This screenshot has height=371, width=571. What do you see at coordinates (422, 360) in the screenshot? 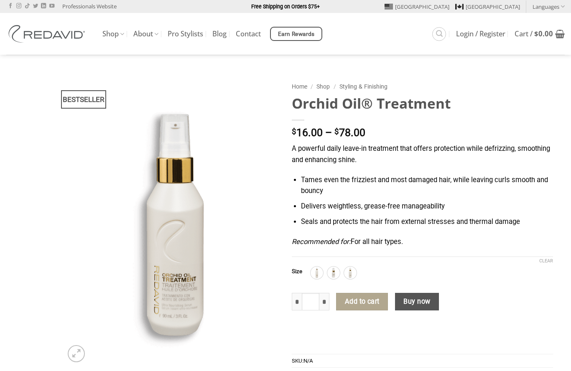
I see `span: SKU:` at bounding box center [422, 360].